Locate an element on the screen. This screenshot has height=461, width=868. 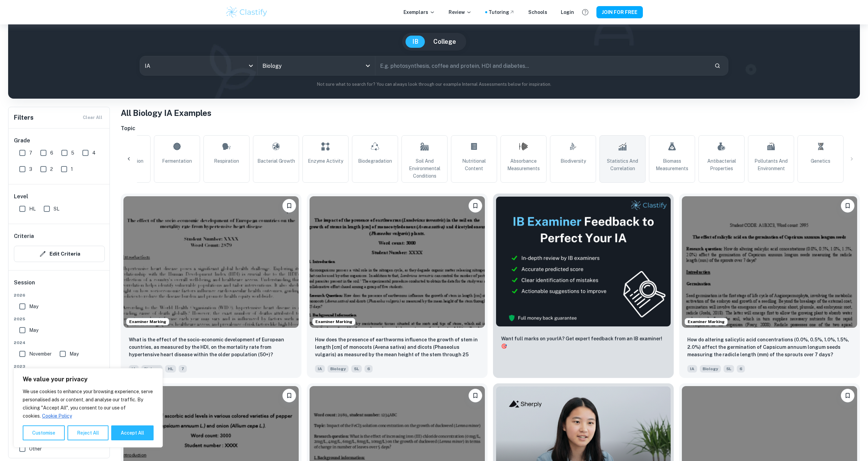
p: What is the effect of the socio-economic development of European countries, as measured by the HD... is located at coordinates (211, 347).